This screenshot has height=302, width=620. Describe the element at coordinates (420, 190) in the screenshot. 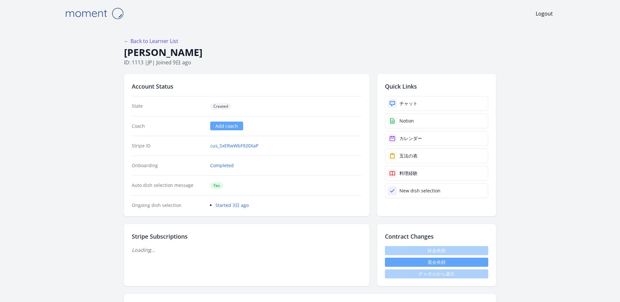

I see `div: New dish selection` at that location.